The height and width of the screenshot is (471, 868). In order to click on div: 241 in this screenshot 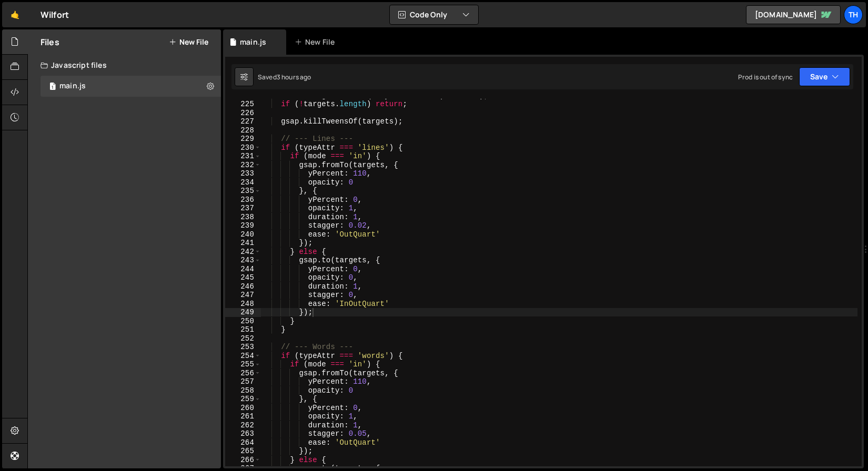, I will do `click(243, 243)`.